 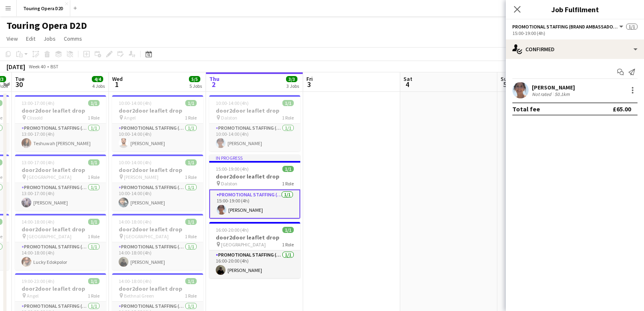 I want to click on span: 15:00-19:00 (4h), so click(x=232, y=169).